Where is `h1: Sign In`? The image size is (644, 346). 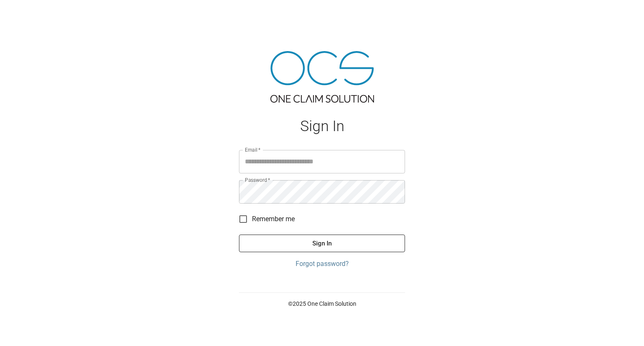 h1: Sign In is located at coordinates (322, 126).